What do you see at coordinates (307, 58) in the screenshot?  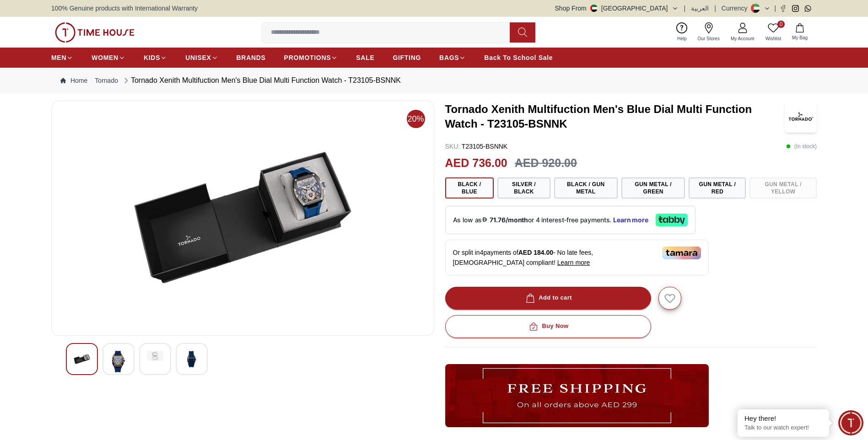 I see `span: PROMOTIONS` at bounding box center [307, 58].